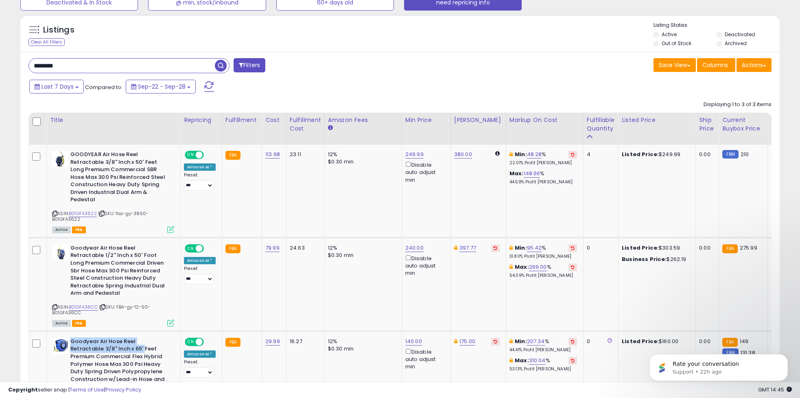 This screenshot has width=800, height=398. I want to click on img: 41vDYmNV+iL._SL40_.jpg, so click(60, 346).